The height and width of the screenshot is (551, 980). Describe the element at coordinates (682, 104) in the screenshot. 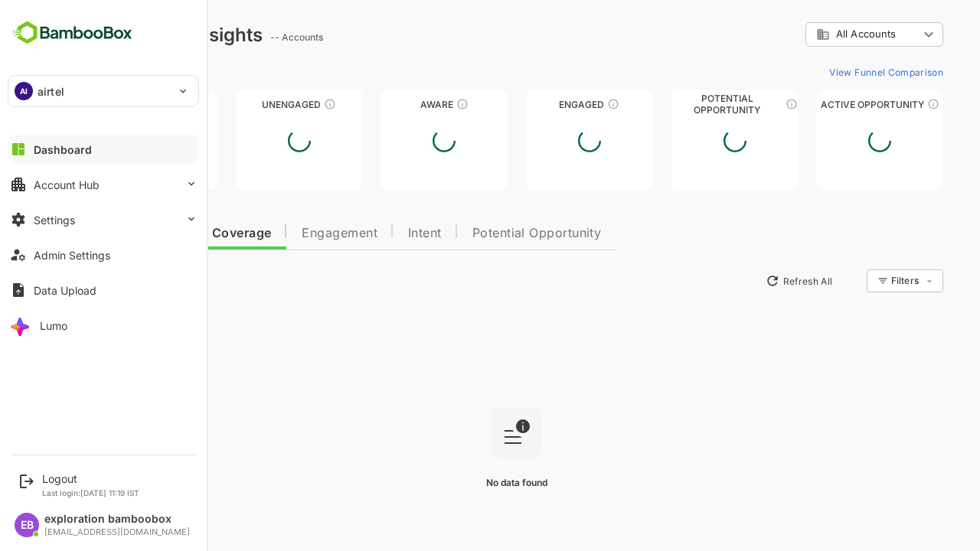

I see `div: Potential Opportunity` at that location.